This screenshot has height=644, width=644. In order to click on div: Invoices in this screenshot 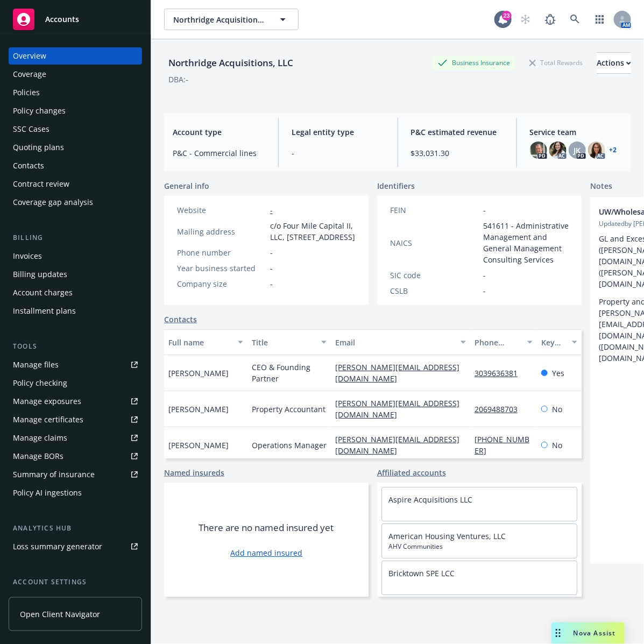, I will do `click(28, 256)`.